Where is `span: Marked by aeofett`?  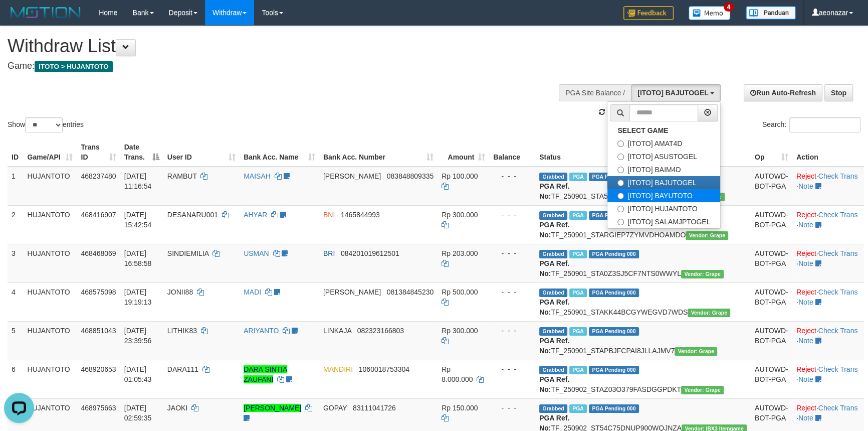 span: Marked by aeofett is located at coordinates (578, 331).